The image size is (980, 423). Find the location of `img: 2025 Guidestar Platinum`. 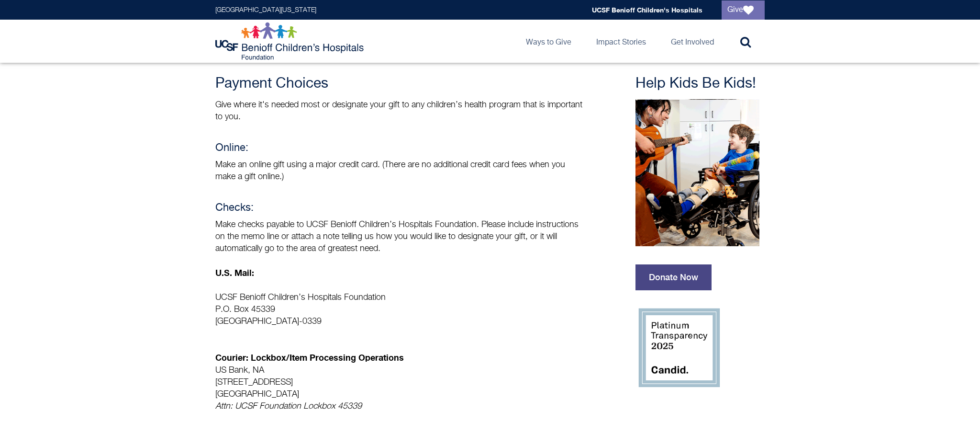

img: 2025 Guidestar Platinum is located at coordinates (679, 347).